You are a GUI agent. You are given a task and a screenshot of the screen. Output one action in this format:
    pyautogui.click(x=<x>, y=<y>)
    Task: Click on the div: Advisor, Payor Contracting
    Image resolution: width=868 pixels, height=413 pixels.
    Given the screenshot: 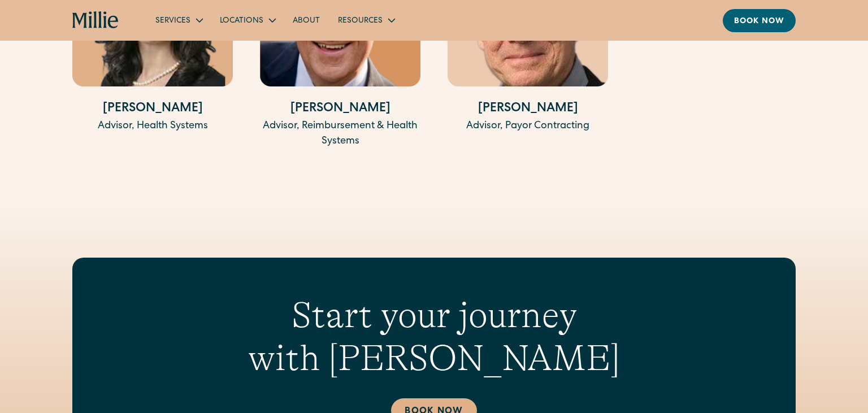 What is the action you would take?
    pyautogui.click(x=527, y=126)
    